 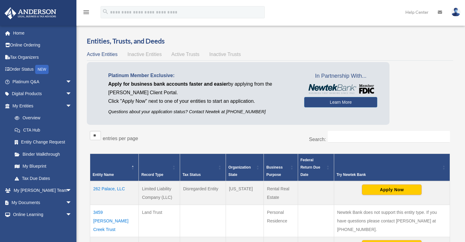 What do you see at coordinates (86, 13) in the screenshot?
I see `a: menu` at bounding box center [86, 13].